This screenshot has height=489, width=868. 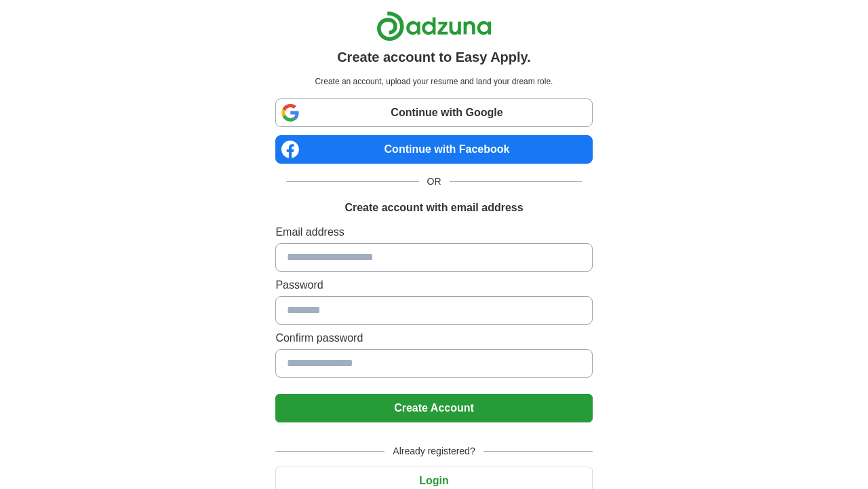 I want to click on span: OR, so click(x=434, y=182).